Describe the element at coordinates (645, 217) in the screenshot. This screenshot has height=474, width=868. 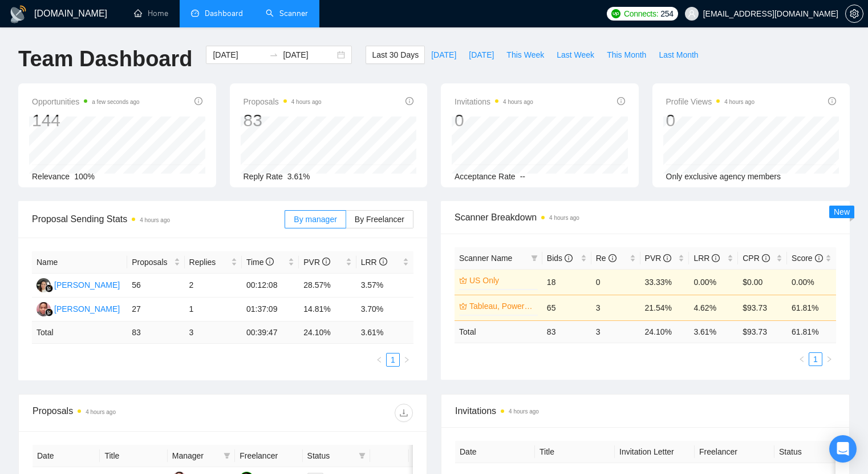
I see `span: Scanner Breakdown` at that location.